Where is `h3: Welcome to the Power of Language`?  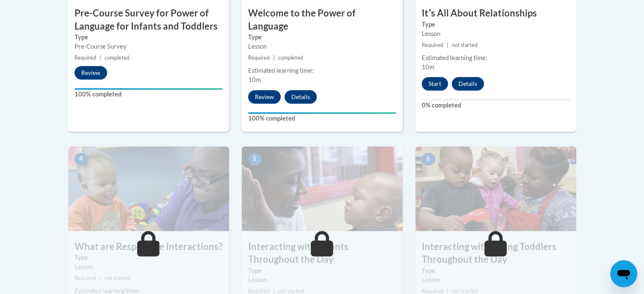
h3: Welcome to the Power of Language is located at coordinates (322, 20).